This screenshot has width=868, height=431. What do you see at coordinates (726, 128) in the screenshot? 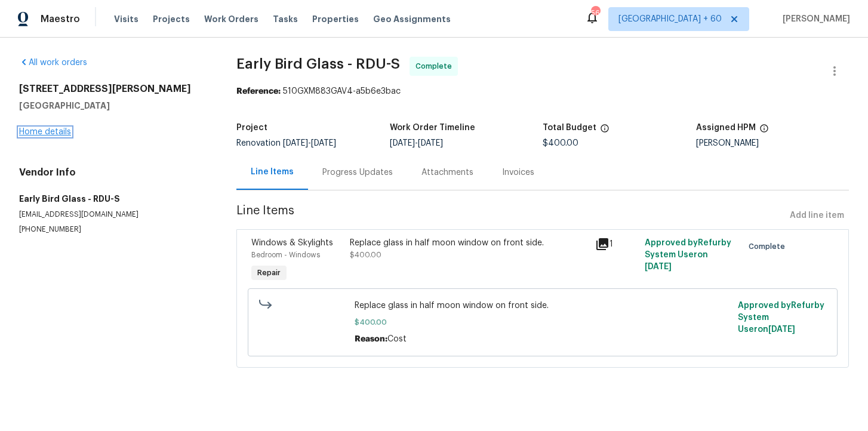
I see `h5: Assigned HPM` at bounding box center [726, 128].